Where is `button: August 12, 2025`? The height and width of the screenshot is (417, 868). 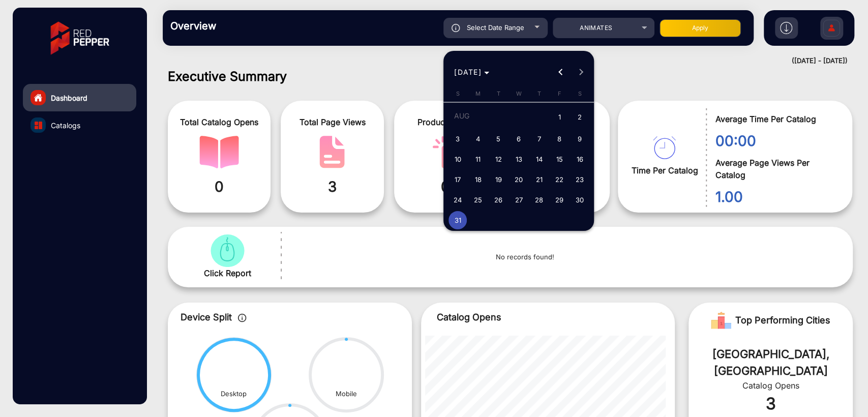
button: August 12, 2025 is located at coordinates (498, 159).